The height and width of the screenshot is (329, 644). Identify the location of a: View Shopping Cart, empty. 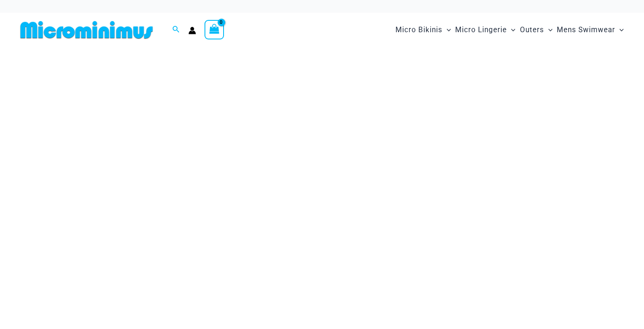
(214, 30).